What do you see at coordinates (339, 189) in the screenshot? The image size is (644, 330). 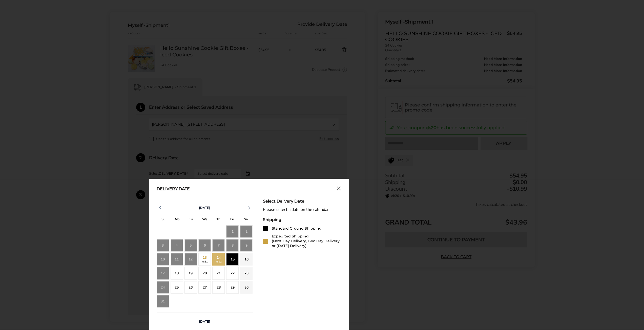 I see `button: Close calendar` at bounding box center [339, 189].